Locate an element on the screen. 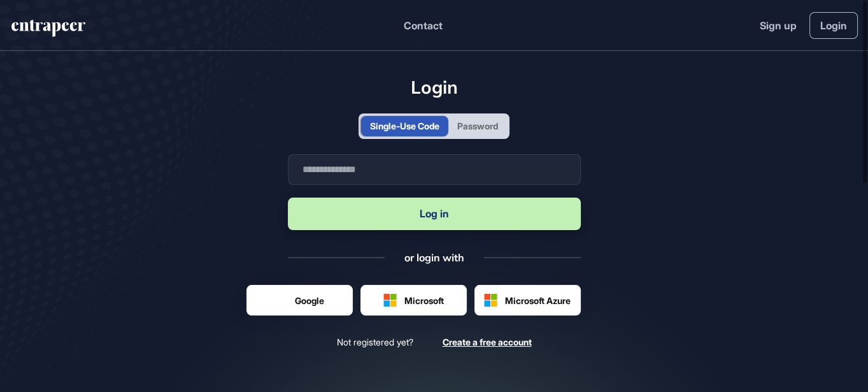 The height and width of the screenshot is (392, 868). span: Create a free account is located at coordinates (487, 342).